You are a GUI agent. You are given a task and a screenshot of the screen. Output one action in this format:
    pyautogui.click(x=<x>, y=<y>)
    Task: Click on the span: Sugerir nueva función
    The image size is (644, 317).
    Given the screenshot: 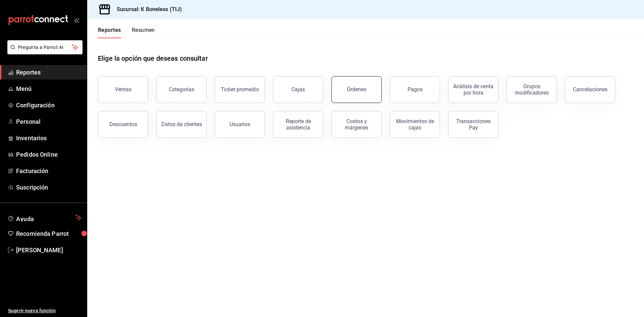 What is the action you would take?
    pyautogui.click(x=44, y=310)
    